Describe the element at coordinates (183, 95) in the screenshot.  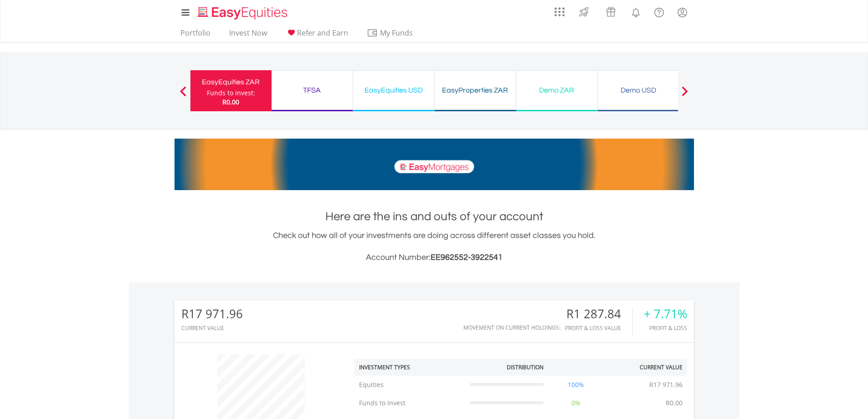
I see `button: Previous` at that location.